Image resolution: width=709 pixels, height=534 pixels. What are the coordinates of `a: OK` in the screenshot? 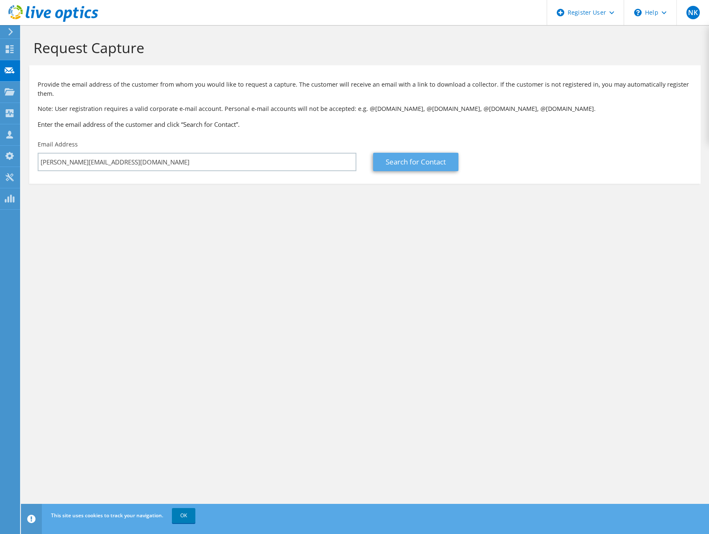 It's located at (184, 516).